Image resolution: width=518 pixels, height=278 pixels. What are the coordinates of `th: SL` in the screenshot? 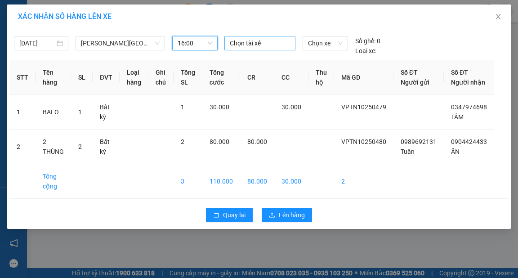 It's located at (82, 77).